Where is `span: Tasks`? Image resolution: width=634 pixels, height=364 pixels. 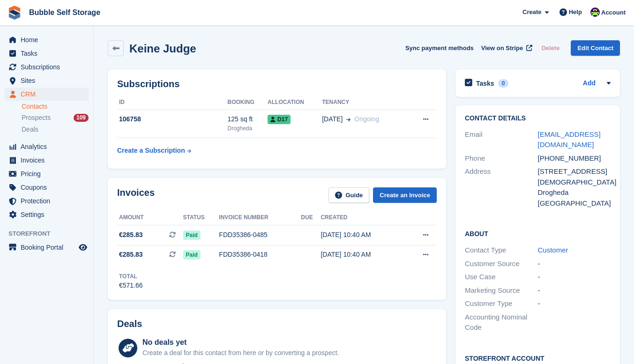
span: Tasks is located at coordinates (48, 53).